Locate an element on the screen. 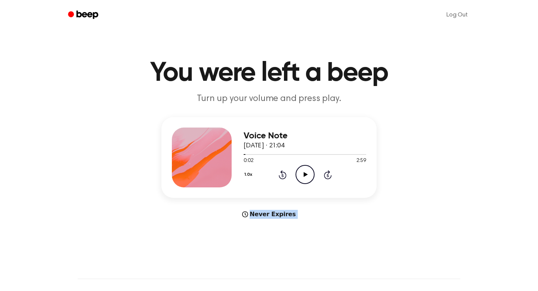 Image resolution: width=538 pixels, height=291 pixels. a: Beep is located at coordinates (84, 15).